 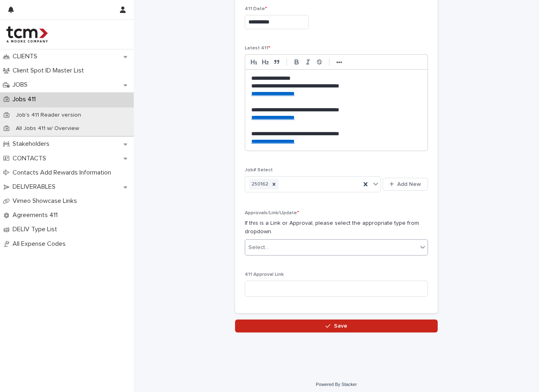 What do you see at coordinates (48, 115) in the screenshot?
I see `p: Job's 411 Reader version` at bounding box center [48, 115].